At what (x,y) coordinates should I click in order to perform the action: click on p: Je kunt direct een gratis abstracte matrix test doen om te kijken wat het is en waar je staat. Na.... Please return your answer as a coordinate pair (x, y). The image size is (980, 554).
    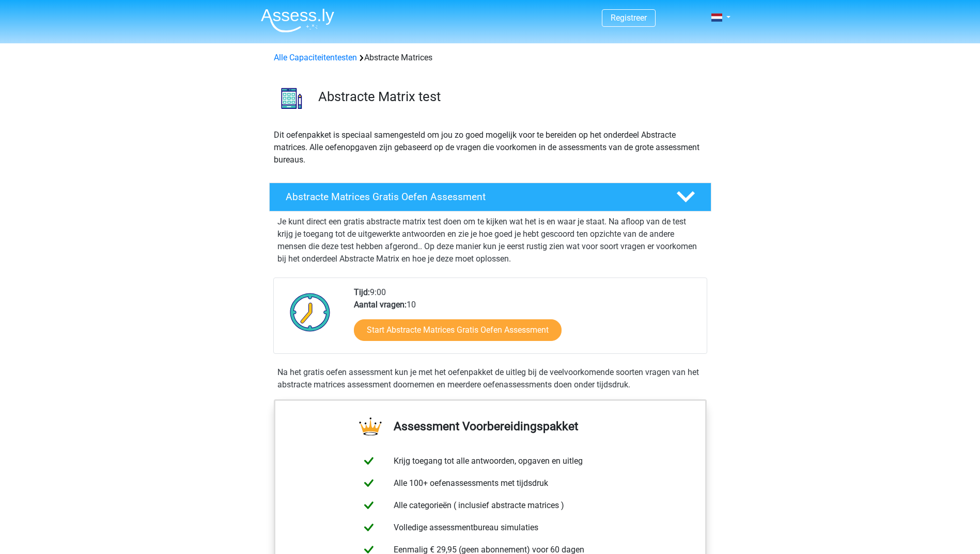
    Looking at the image, I should click on (490, 240).